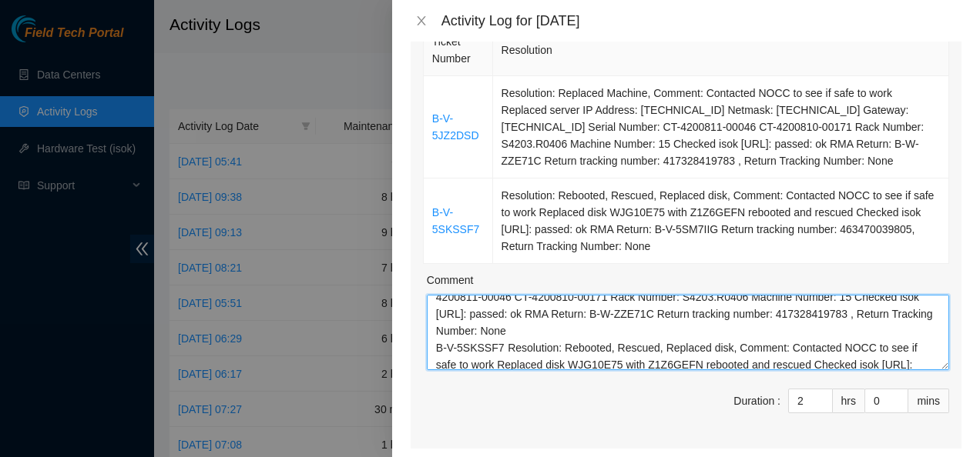 This screenshot has width=980, height=457. What do you see at coordinates (721, 221) in the screenshot?
I see `td: Resolution: Rebooted, Rescued, Replaced disk, Comment: Contacted NOCC to see if safe to work Repl...` at bounding box center [721, 221].